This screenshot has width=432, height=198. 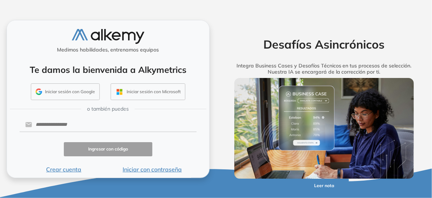 I want to click on img: logo-alkemy, so click(x=108, y=36).